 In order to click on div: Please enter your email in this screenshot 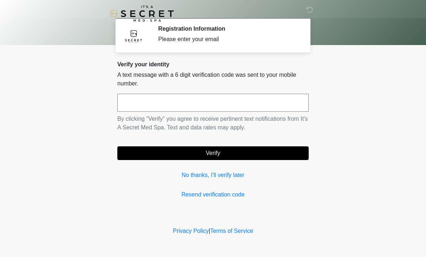, I will do `click(228, 39)`.